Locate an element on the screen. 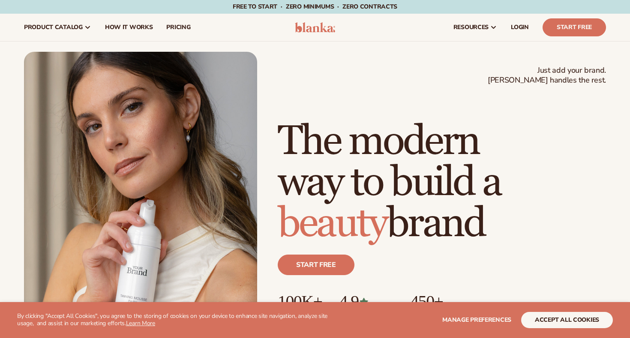 This screenshot has height=338, width=630. img: logo is located at coordinates (315, 27).